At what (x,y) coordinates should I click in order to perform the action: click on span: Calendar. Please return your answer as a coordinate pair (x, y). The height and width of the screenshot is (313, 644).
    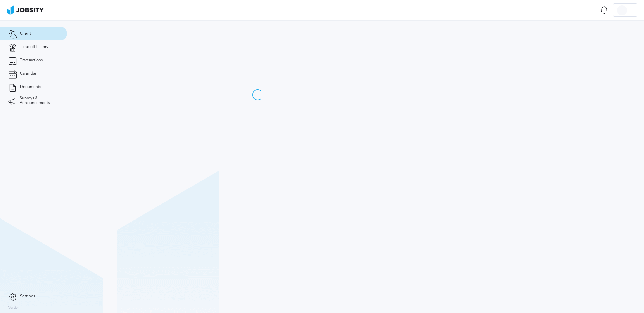
    Looking at the image, I should click on (28, 74).